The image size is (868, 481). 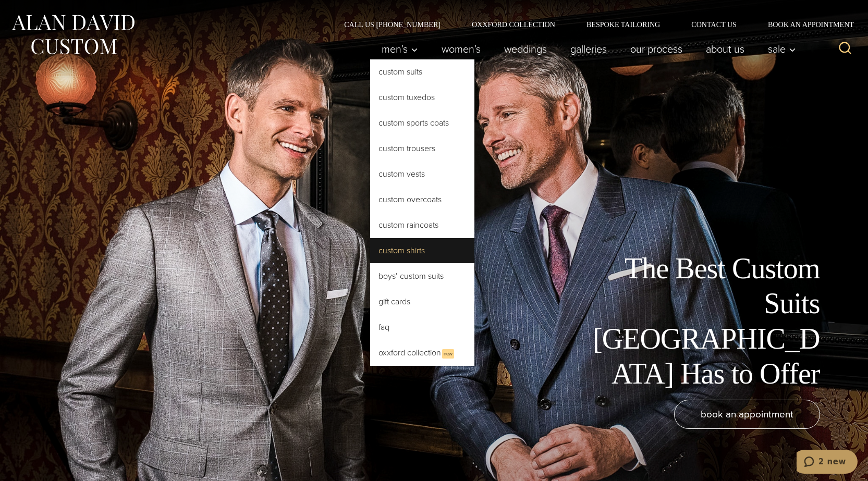 I want to click on a: Gift Cards, so click(x=422, y=302).